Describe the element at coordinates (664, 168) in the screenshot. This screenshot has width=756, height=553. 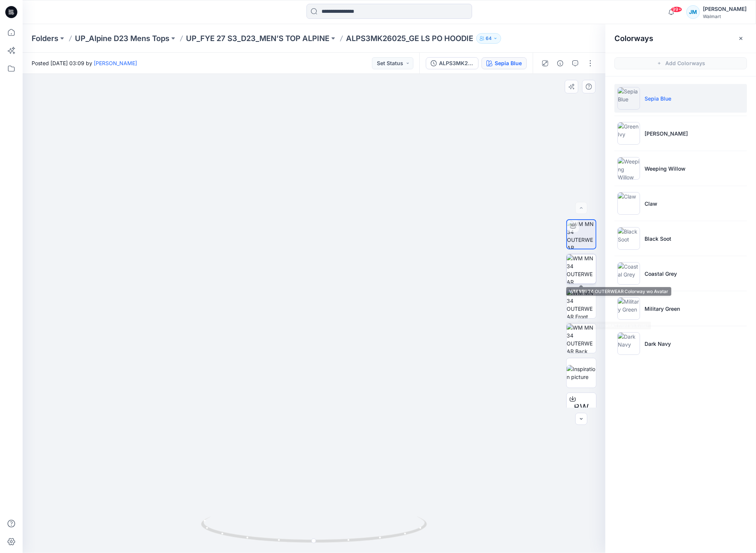
I see `p: Weeping Willow` at that location.